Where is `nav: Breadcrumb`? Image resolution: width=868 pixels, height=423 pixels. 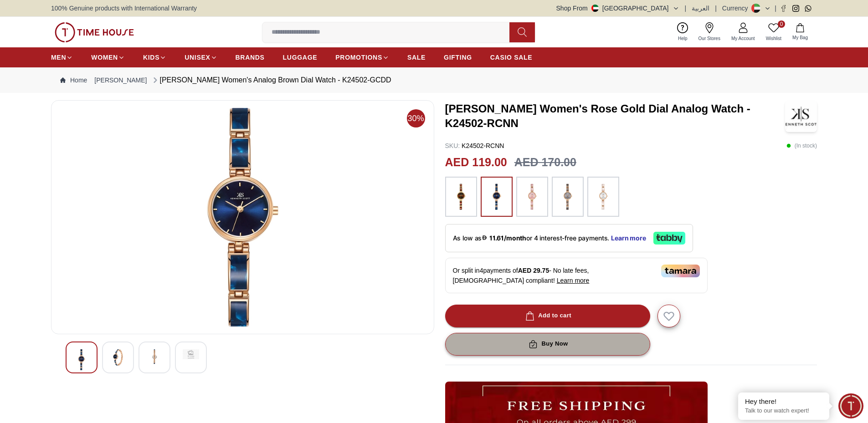 nav: Breadcrumb is located at coordinates (434, 80).